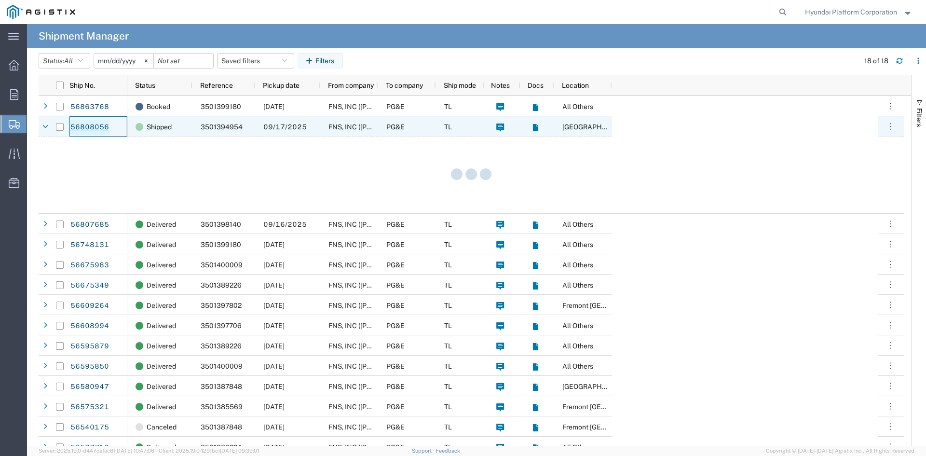  Describe the element at coordinates (90, 245) in the screenshot. I see `a: 56748131` at that location.